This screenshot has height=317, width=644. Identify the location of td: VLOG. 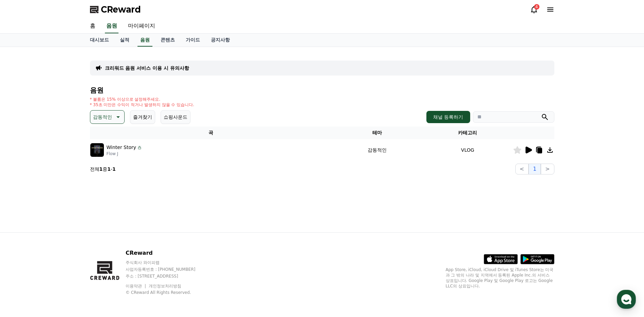
(468, 149).